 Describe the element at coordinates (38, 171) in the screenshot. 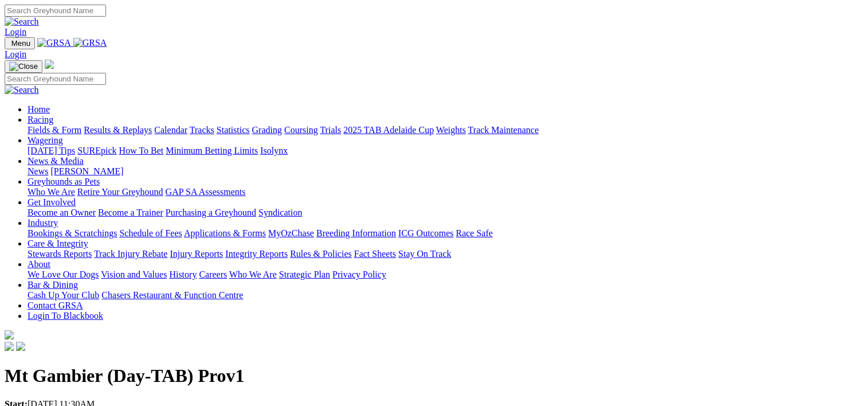

I see `a: News` at that location.